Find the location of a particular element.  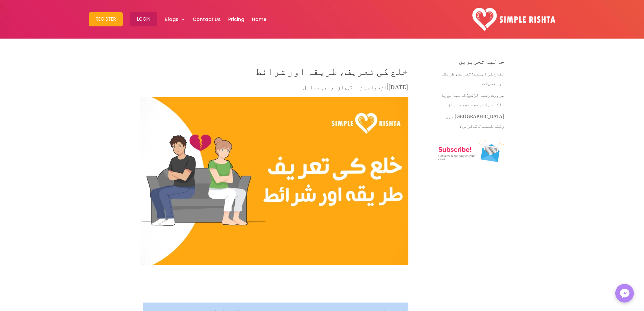

a: ازدواجی مسائل is located at coordinates (323, 86).